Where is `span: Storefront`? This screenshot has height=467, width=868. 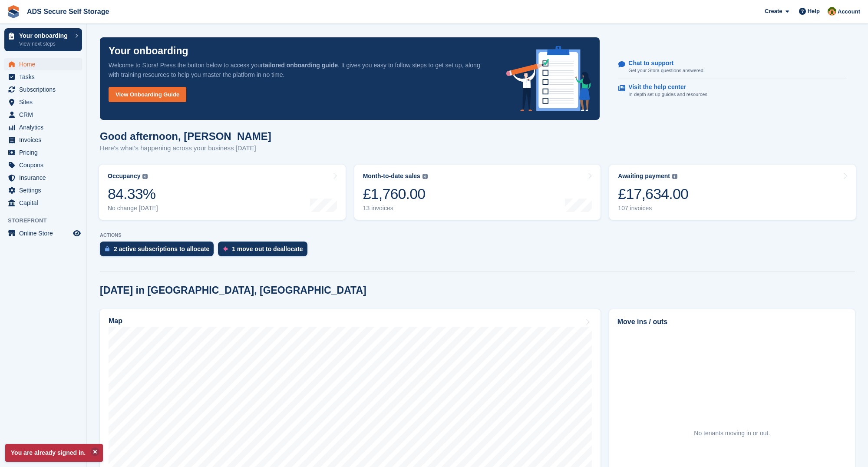 span: Storefront is located at coordinates (46, 221).